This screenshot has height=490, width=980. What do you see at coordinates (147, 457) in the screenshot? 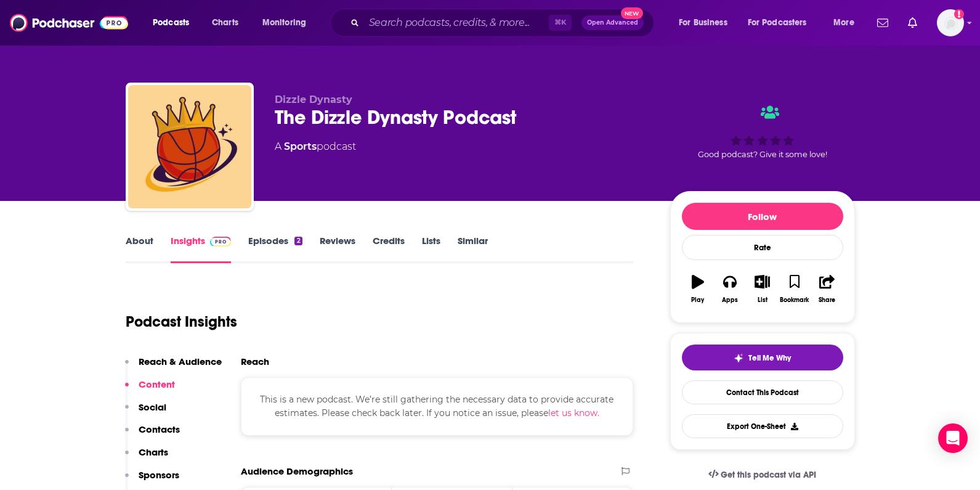
I see `button: Charts` at bounding box center [147, 457].